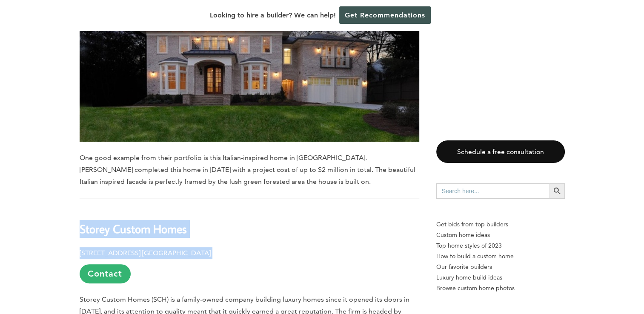 This screenshot has width=644, height=314. What do you see at coordinates (500, 267) in the screenshot?
I see `a: Our favorite builders` at bounding box center [500, 267].